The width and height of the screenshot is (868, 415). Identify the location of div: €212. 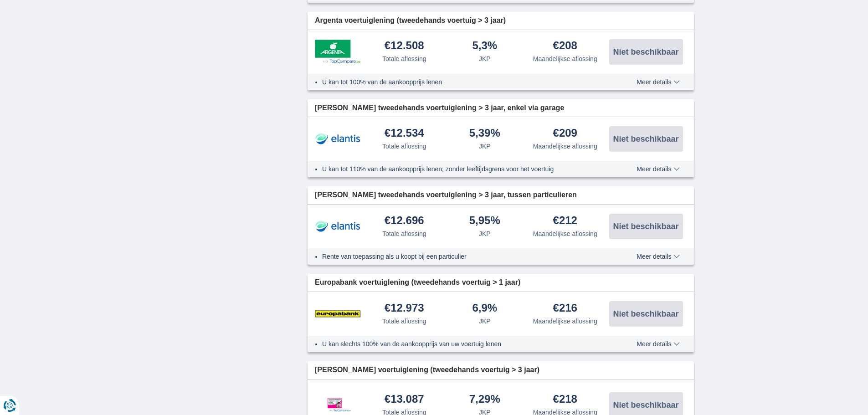
(565, 221).